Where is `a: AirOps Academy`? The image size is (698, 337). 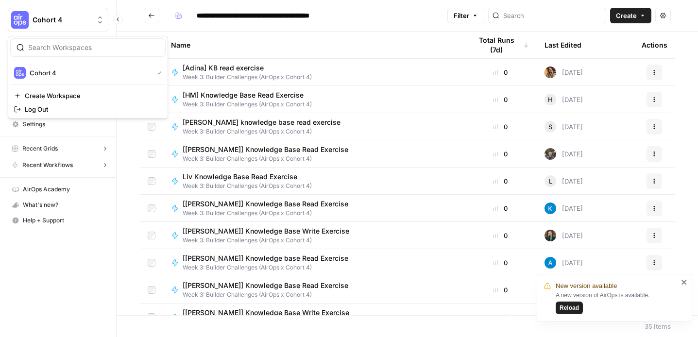 a: AirOps Academy is located at coordinates (58, 190).